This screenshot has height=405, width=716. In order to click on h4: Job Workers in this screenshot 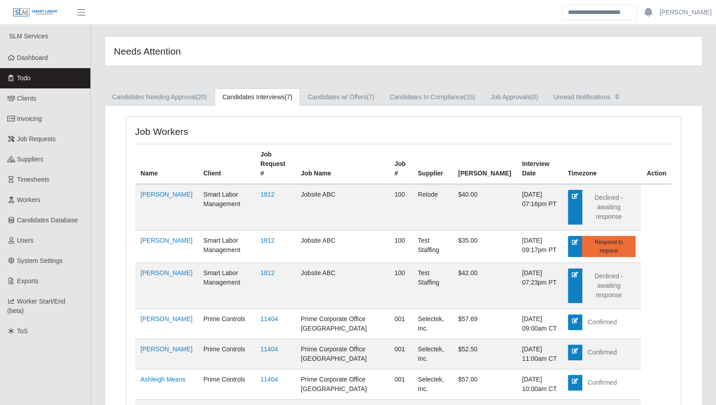, I will do `click(243, 131)`.